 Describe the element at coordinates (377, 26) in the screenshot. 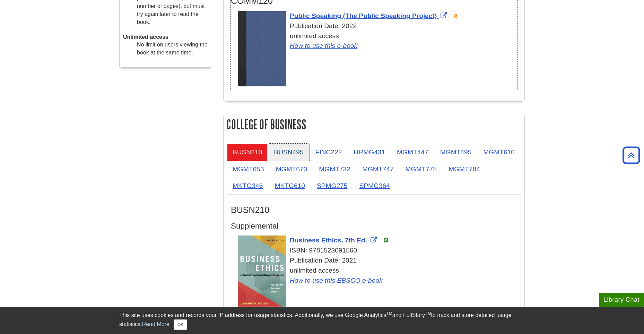

I see `div: Publication Date: 2022` at that location.